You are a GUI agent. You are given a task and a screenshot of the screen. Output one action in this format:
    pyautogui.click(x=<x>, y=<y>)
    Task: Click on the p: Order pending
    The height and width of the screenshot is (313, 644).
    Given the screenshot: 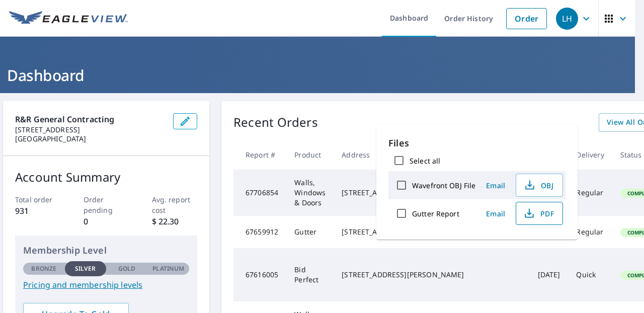 What is the action you would take?
    pyautogui.click(x=106, y=205)
    